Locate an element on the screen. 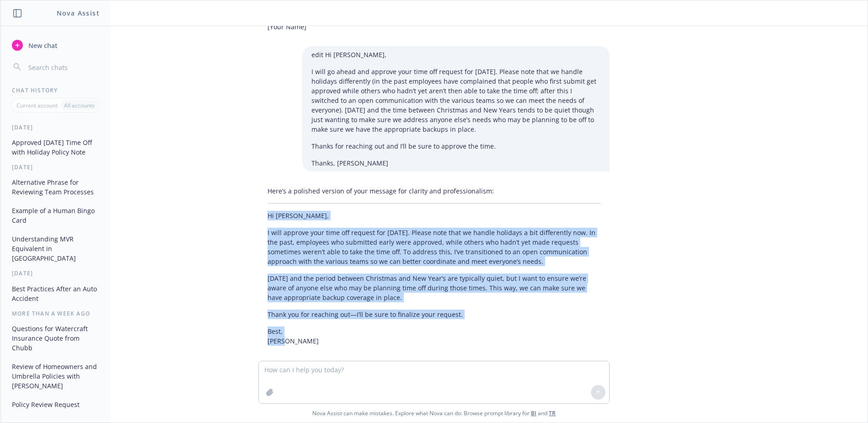 Image resolution: width=868 pixels, height=423 pixels. span: Nova Assist can make mistakes. Explore what Nova can do: Browse prompt library for and is located at coordinates (434, 414).